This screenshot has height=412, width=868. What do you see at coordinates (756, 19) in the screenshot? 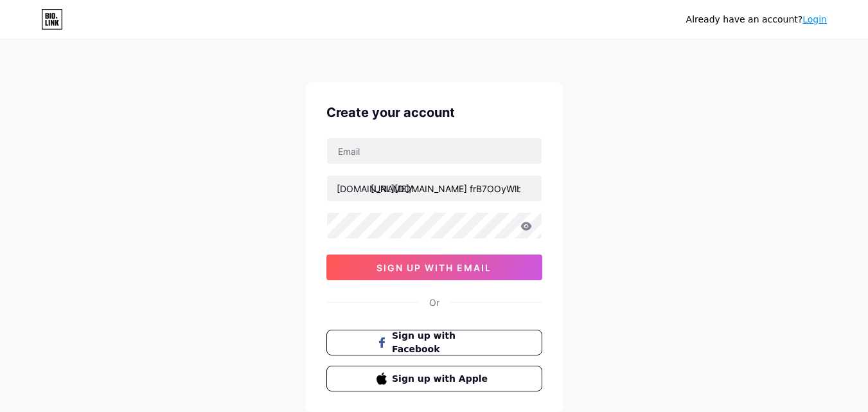
I see `div: Already have an account?` at bounding box center [756, 19].